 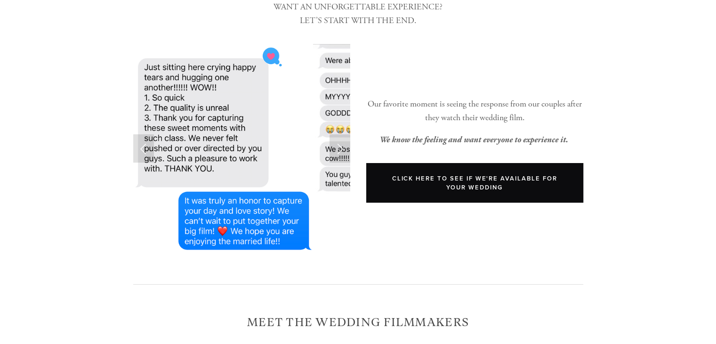 I want to click on h2: Meet the Wedding Filmmakers, so click(x=358, y=323).